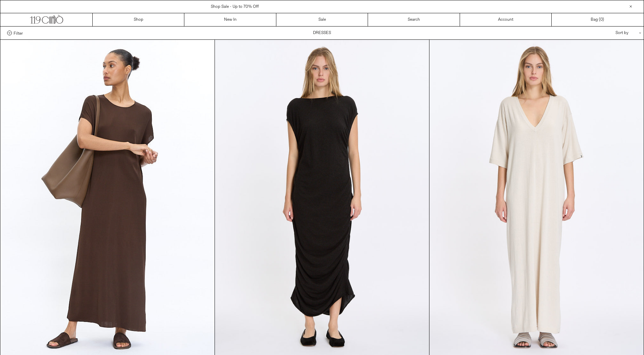 This screenshot has width=644, height=355. I want to click on a: Bag (), so click(597, 20).